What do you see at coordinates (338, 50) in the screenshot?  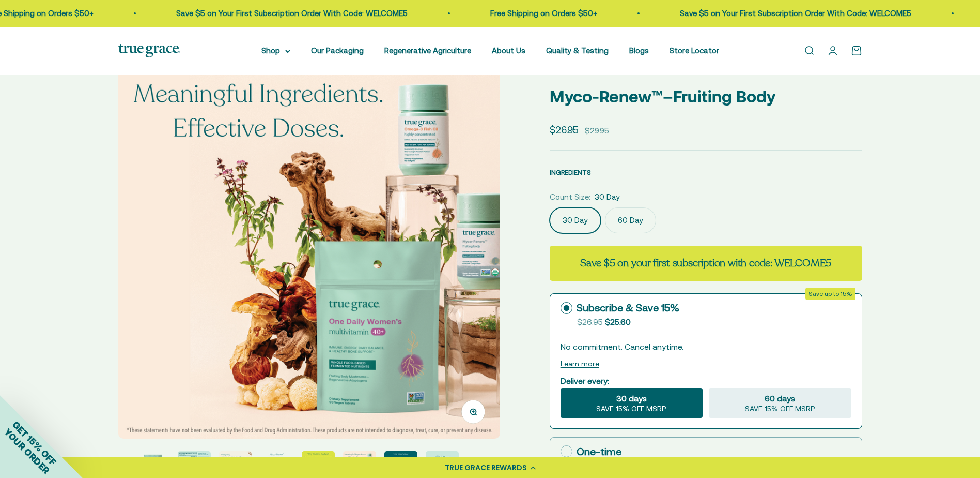 I see `a: Our Packaging` at bounding box center [338, 50].